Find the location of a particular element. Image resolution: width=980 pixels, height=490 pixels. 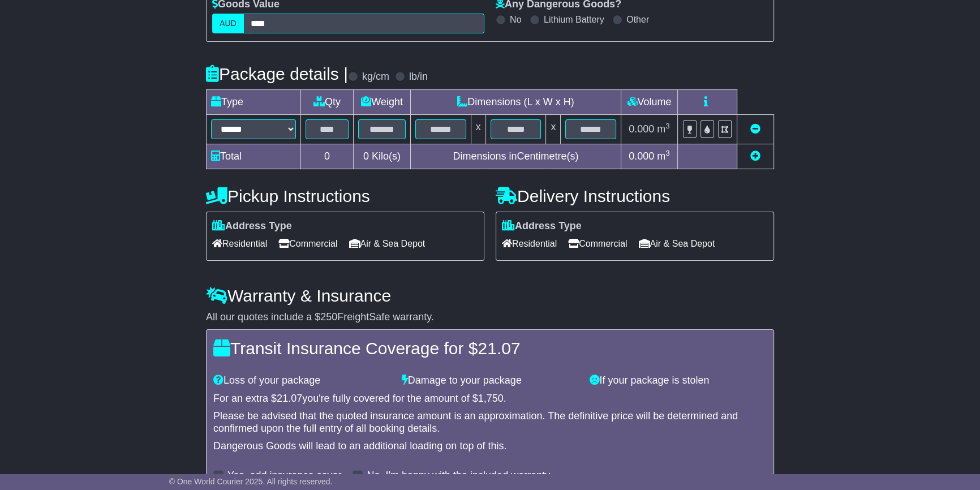

h4: Warranty & Insurance is located at coordinates (490, 296).